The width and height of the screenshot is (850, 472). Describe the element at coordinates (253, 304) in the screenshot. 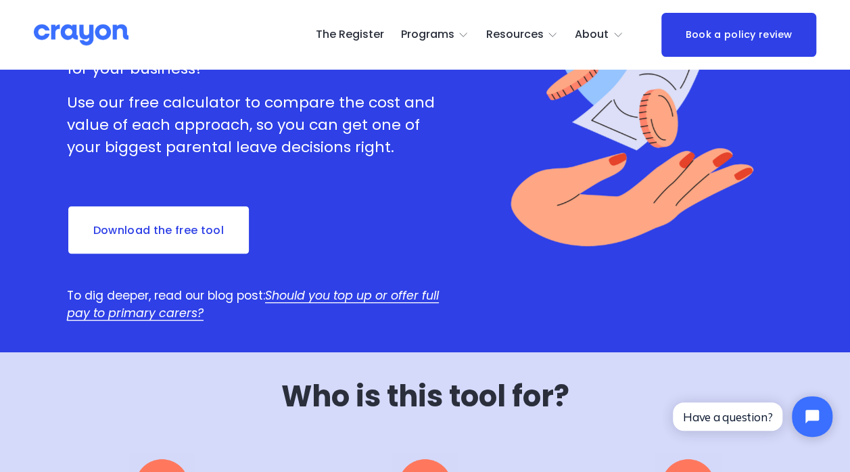

I see `a: Should you top up or offer full pay to primary carers?` at that location.